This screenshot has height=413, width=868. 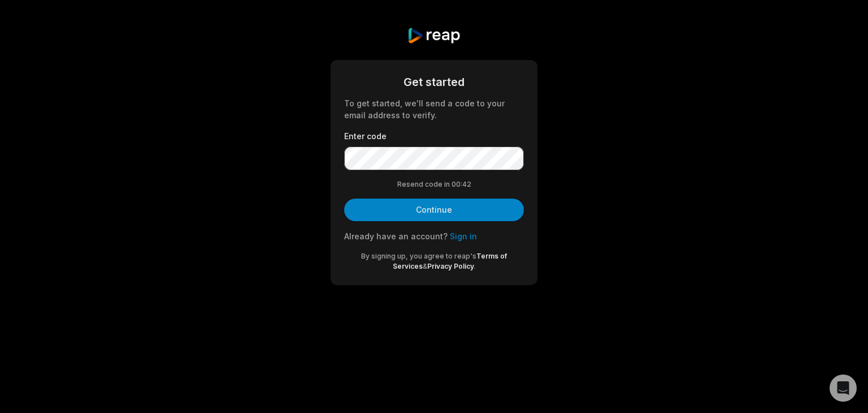 What do you see at coordinates (434, 82) in the screenshot?
I see `div: Get started` at bounding box center [434, 82].